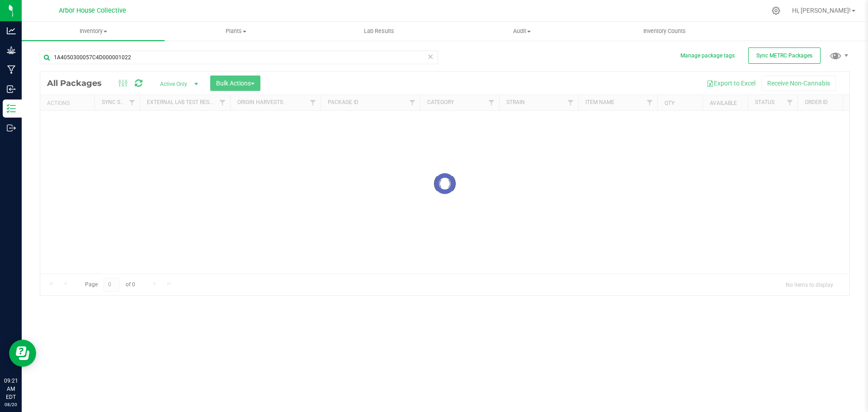 Image resolution: width=868 pixels, height=412 pixels. Describe the element at coordinates (665, 31) in the screenshot. I see `a: Inventory Counts` at that location.